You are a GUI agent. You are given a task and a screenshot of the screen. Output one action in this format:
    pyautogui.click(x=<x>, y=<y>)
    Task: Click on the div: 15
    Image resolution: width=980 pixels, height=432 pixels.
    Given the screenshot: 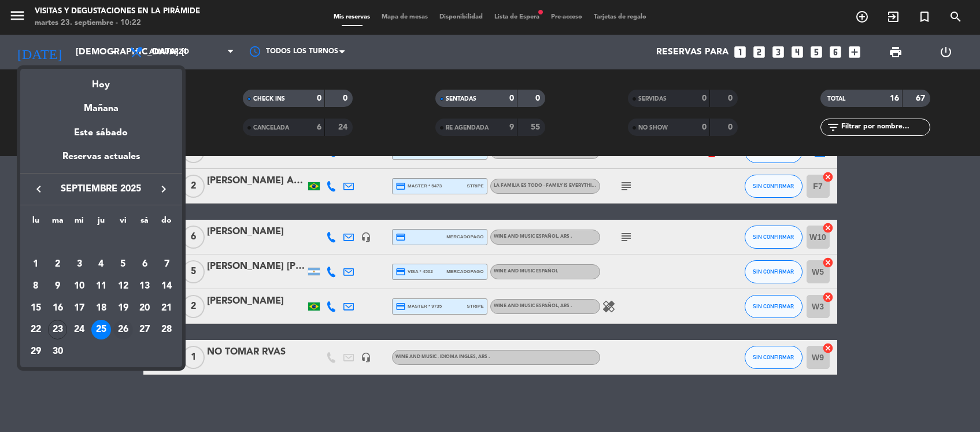 What is the action you would take?
    pyautogui.click(x=36, y=308)
    